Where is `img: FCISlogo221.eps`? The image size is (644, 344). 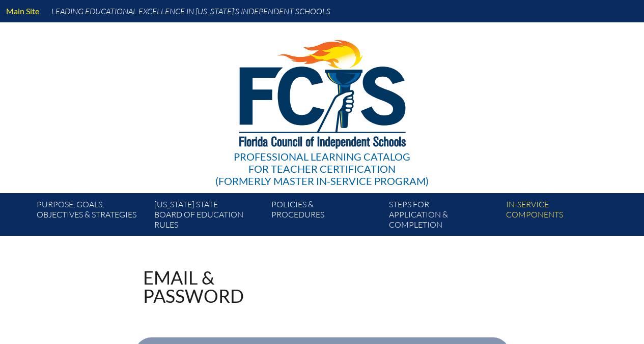
img: FCISlogo221.eps is located at coordinates (322, 91).